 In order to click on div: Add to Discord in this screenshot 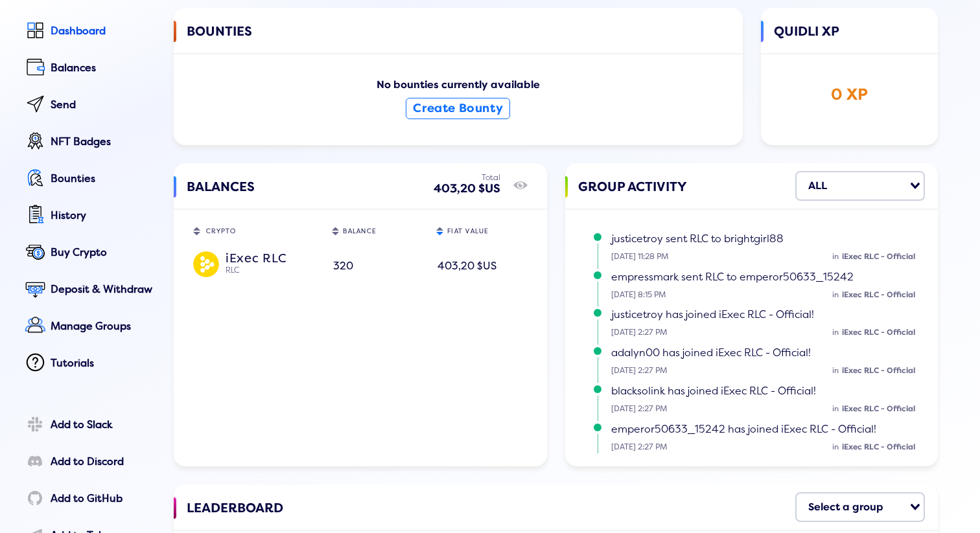, I will do `click(103, 462)`.